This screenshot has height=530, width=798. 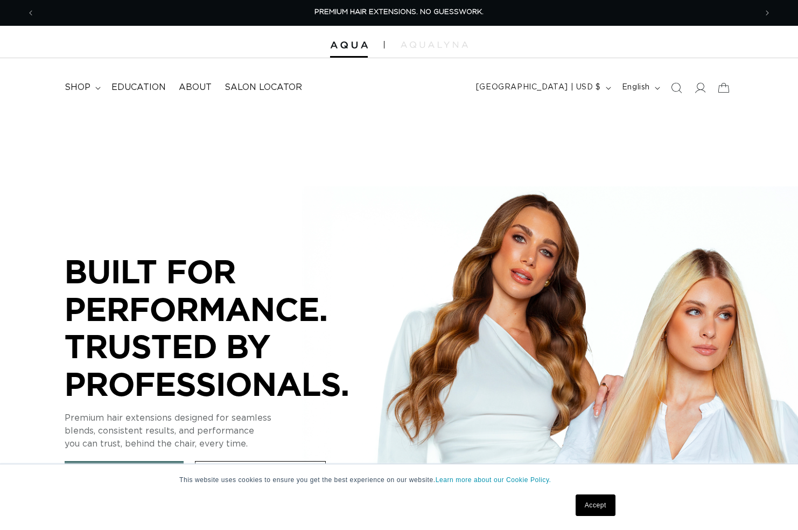 I want to click on a: Learn more about our Cookie Policy., so click(x=493, y=480).